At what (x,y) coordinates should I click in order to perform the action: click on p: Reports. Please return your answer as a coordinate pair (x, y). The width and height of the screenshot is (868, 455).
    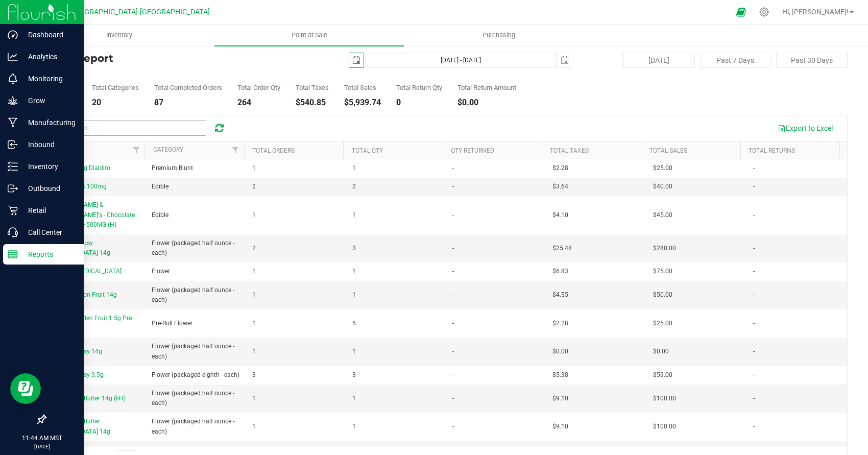
    Looking at the image, I should click on (48, 254).